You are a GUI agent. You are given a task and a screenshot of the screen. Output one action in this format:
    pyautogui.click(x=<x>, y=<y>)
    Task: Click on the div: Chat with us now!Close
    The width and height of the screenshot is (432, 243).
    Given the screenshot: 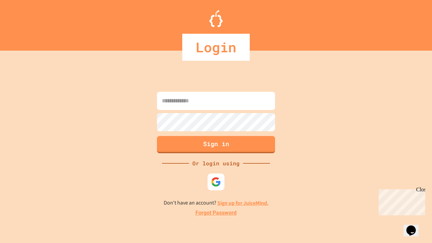 What is the action you would take?
    pyautogui.click(x=25, y=23)
    